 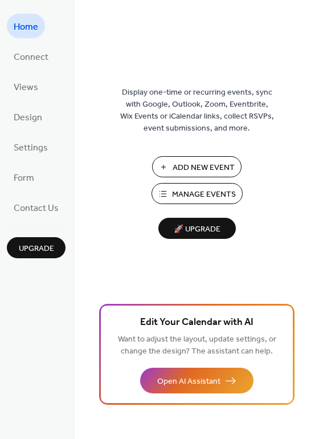 What do you see at coordinates (36, 208) in the screenshot?
I see `span: Contact Us` at bounding box center [36, 208].